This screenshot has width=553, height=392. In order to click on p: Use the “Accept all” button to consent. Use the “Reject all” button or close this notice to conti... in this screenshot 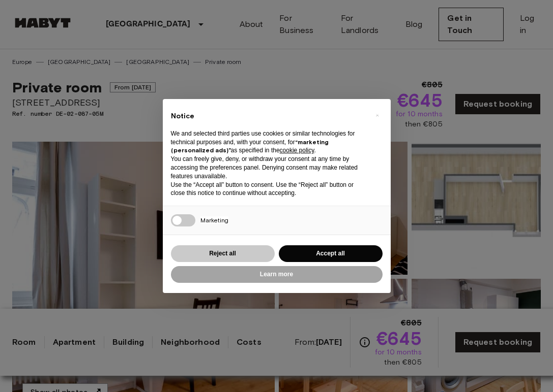, I will do `click(268, 189)`.